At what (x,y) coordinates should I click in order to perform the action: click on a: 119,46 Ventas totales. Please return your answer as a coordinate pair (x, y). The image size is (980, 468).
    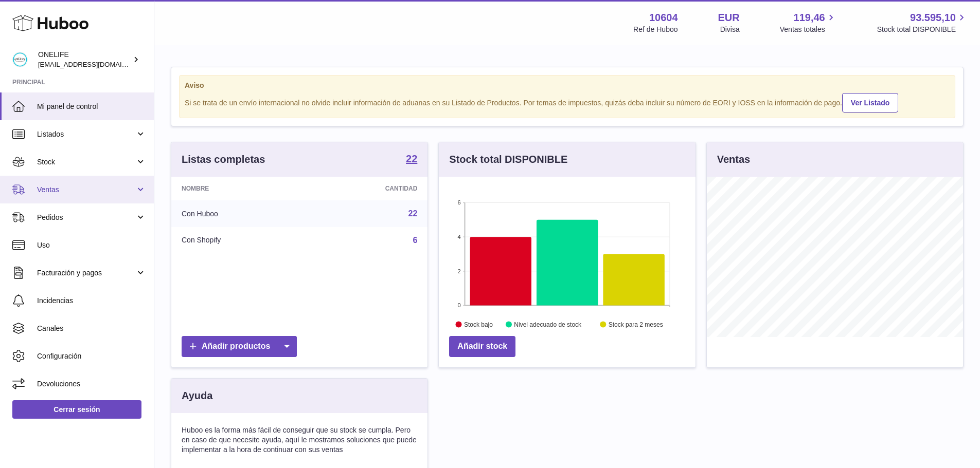
    Looking at the image, I should click on (808, 22).